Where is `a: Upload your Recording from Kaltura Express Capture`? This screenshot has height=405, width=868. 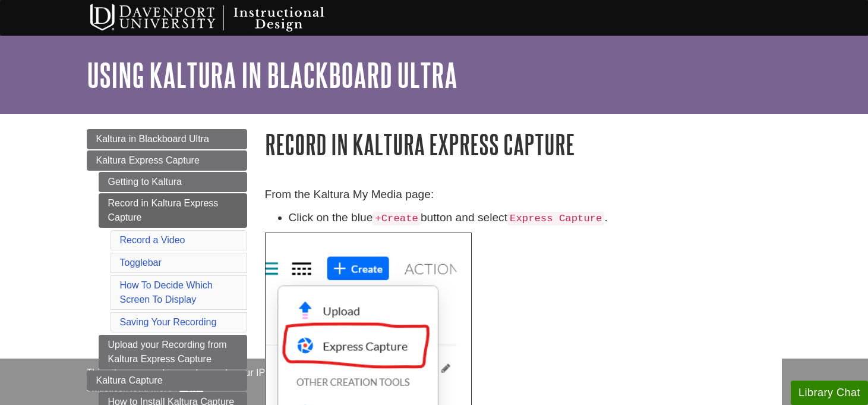
a: Upload your Recording from Kaltura Express Capture is located at coordinates (173, 352).